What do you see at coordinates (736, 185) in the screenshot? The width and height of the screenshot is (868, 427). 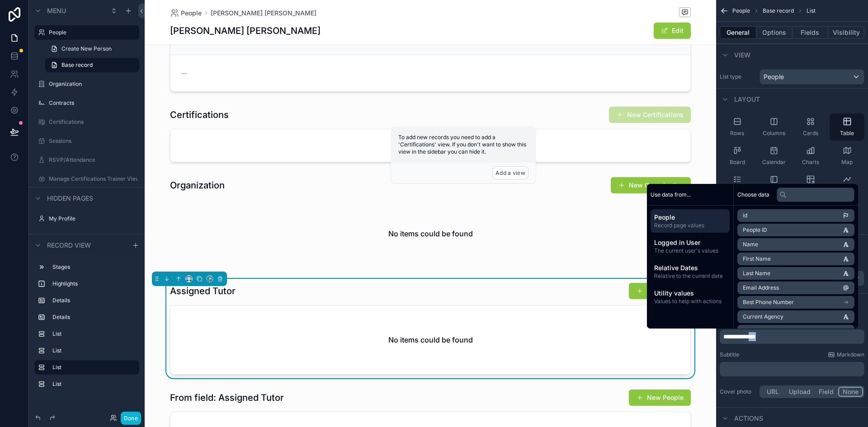 I see `button: Checklist` at bounding box center [736, 185].